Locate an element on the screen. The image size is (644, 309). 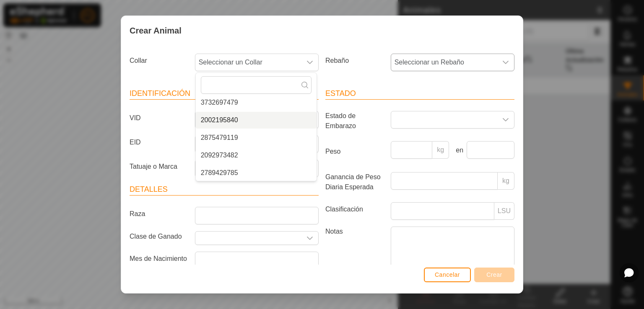
li: 2092973482 is located at coordinates (256, 155).